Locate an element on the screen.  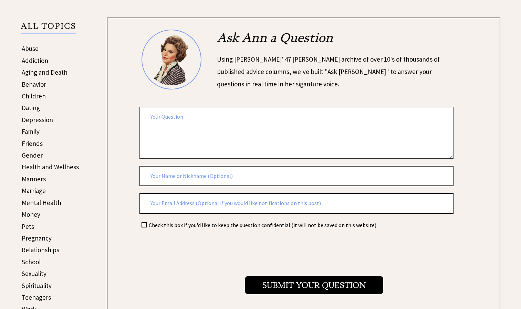
a: Money is located at coordinates (31, 215).